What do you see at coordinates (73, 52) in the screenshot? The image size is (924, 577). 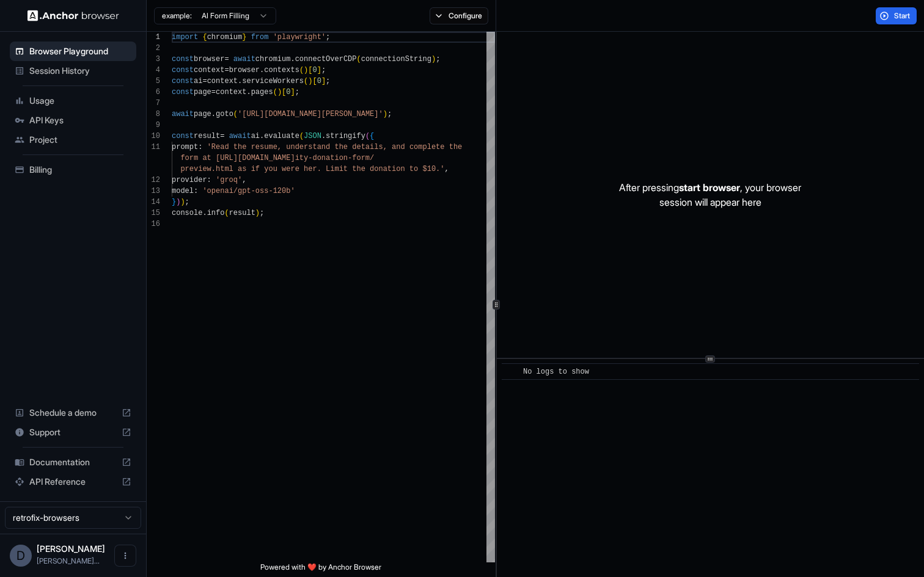 I see `div: Browser Playground` at bounding box center [73, 52].